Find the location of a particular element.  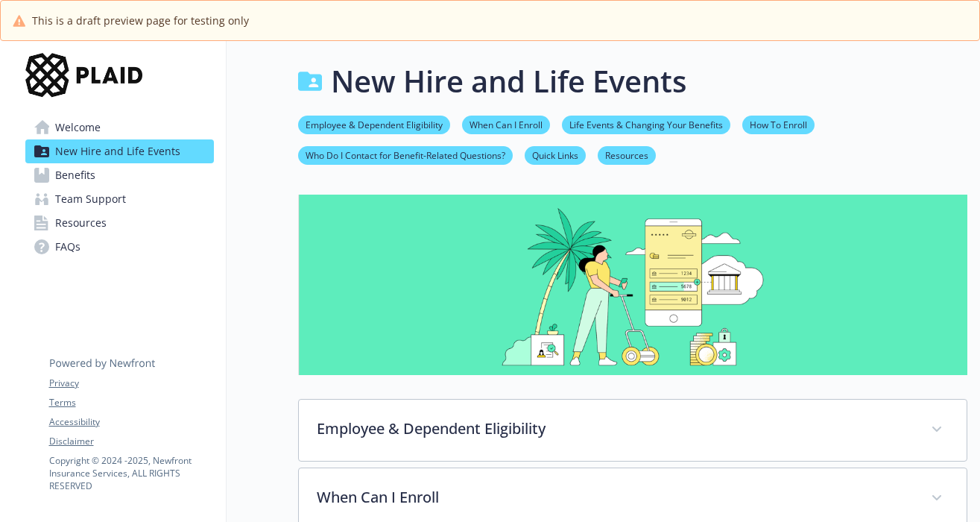

a: Team Support is located at coordinates (119, 199).